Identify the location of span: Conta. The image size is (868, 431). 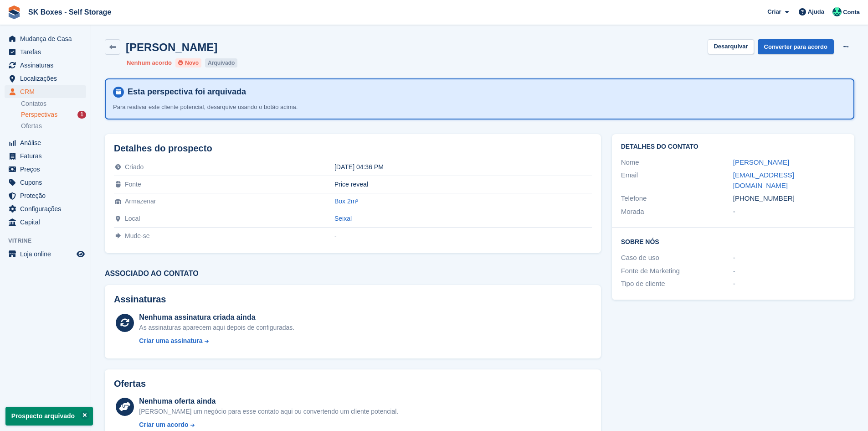
(852, 12).